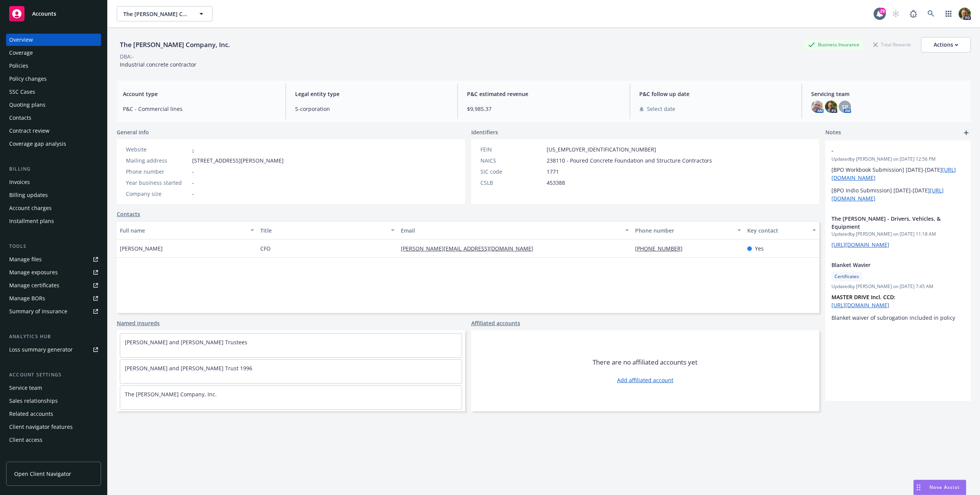 Image resolution: width=980 pixels, height=495 pixels. Describe the element at coordinates (544, 93) in the screenshot. I see `span: P&C estimated revenue` at that location.